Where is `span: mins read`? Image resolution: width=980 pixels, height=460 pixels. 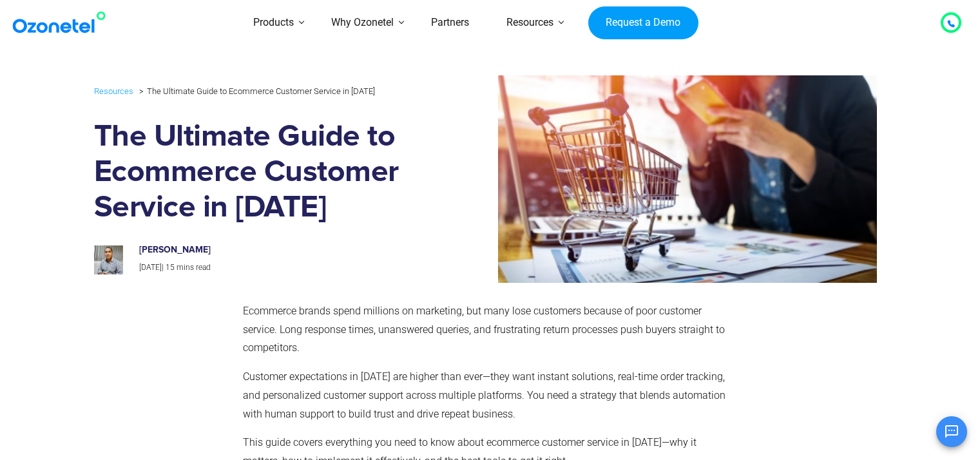 span: mins read is located at coordinates (193, 267).